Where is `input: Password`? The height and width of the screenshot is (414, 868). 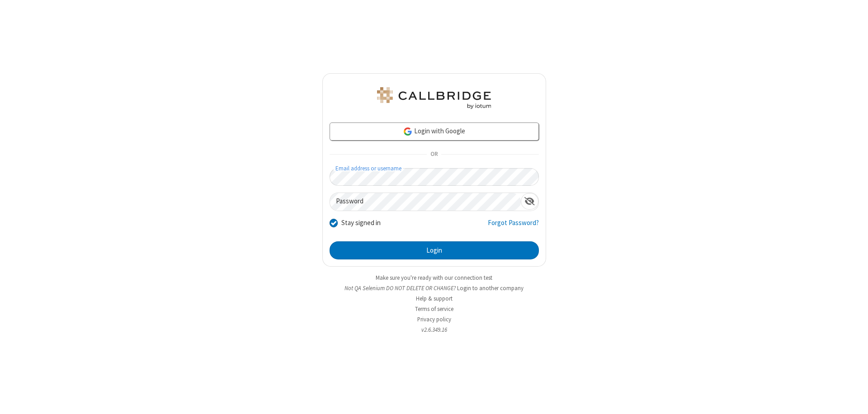
input: Password is located at coordinates (426, 201).